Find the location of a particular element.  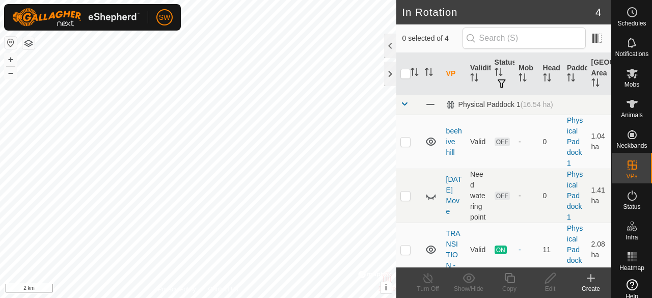

h2: In Rotation is located at coordinates (499, 12).